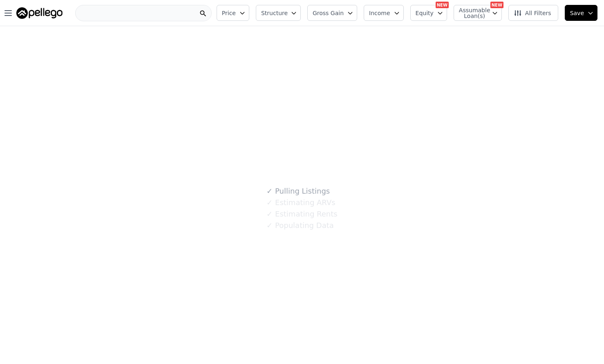 This screenshot has height=364, width=604. What do you see at coordinates (380, 13) in the screenshot?
I see `span: Income` at bounding box center [380, 13].